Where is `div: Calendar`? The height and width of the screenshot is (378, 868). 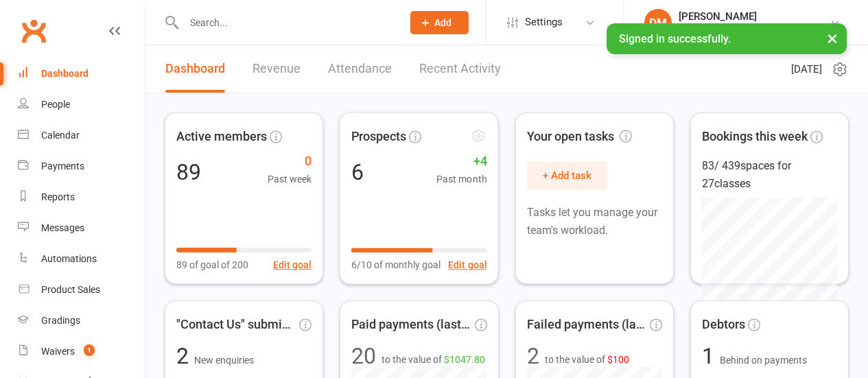 div: Calendar is located at coordinates (60, 135).